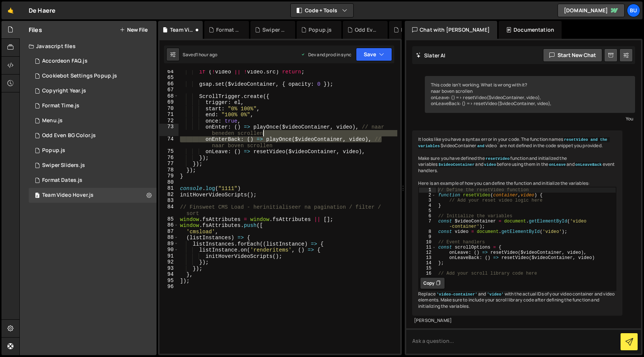 The height and width of the screenshot is (357, 644). I want to click on div: This code isn't working. What is wrong with it? naar boven scrollen onLeave: () => resetVideo($vi..., so click(530, 94).